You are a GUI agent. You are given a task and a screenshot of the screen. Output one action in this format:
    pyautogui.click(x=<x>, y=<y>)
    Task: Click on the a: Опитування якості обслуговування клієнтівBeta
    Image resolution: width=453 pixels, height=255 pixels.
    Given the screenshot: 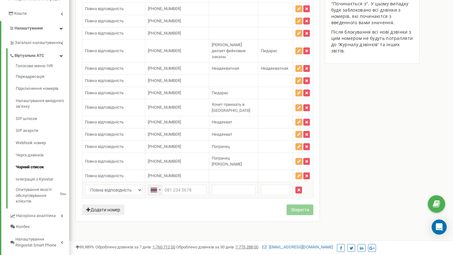 What is the action you would take?
    pyautogui.click(x=42, y=195)
    